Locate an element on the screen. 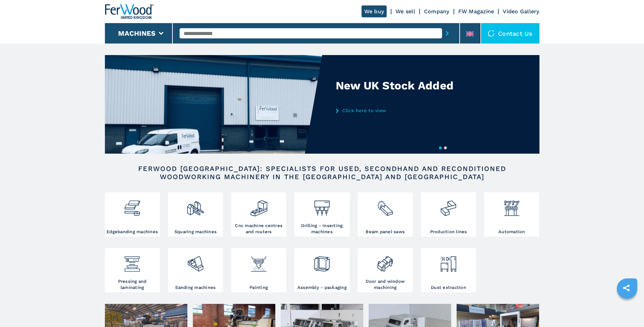 This screenshot has height=327, width=644. h3: Squaring machines is located at coordinates (195, 232).